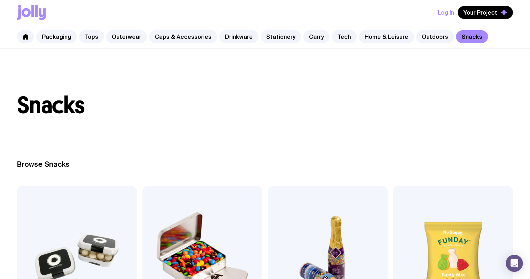 This screenshot has height=279, width=530. I want to click on a: Home & Leisure, so click(386, 37).